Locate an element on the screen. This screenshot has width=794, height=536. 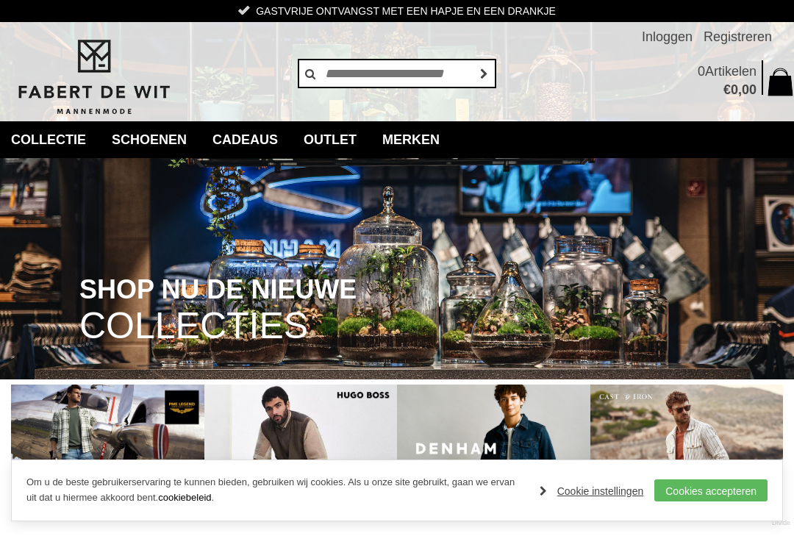
img: PME is located at coordinates (107, 448).